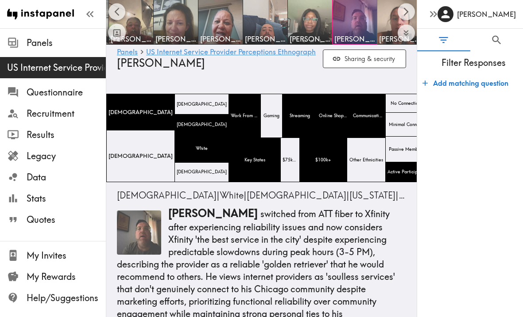 This screenshot has width=523, height=317. What do you see at coordinates (117, 33) in the screenshot?
I see `button: Toggle between responses and questions` at bounding box center [117, 33].